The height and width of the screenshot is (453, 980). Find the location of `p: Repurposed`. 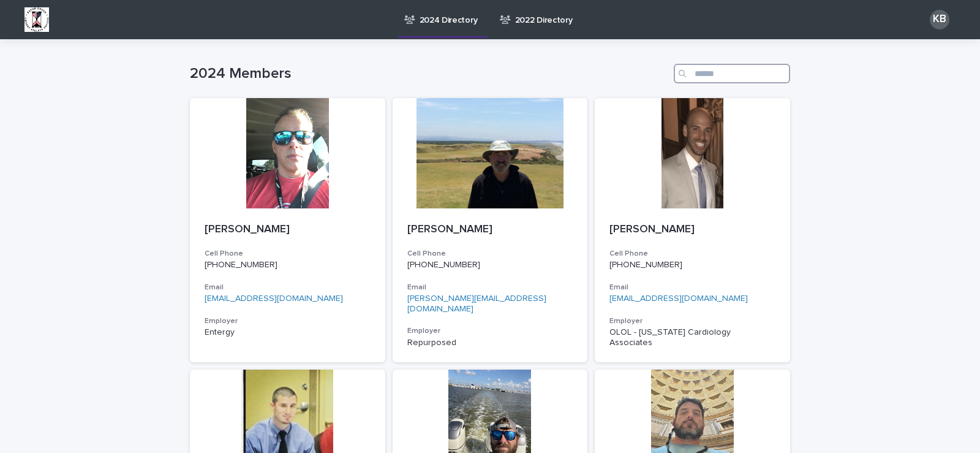

p: Repurposed is located at coordinates (490, 343).